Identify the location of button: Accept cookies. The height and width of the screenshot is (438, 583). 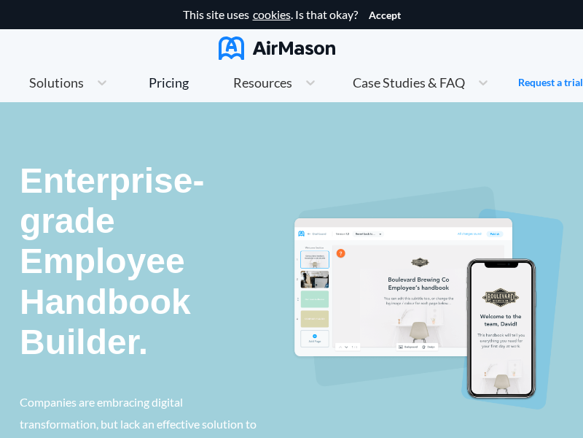
(385, 15).